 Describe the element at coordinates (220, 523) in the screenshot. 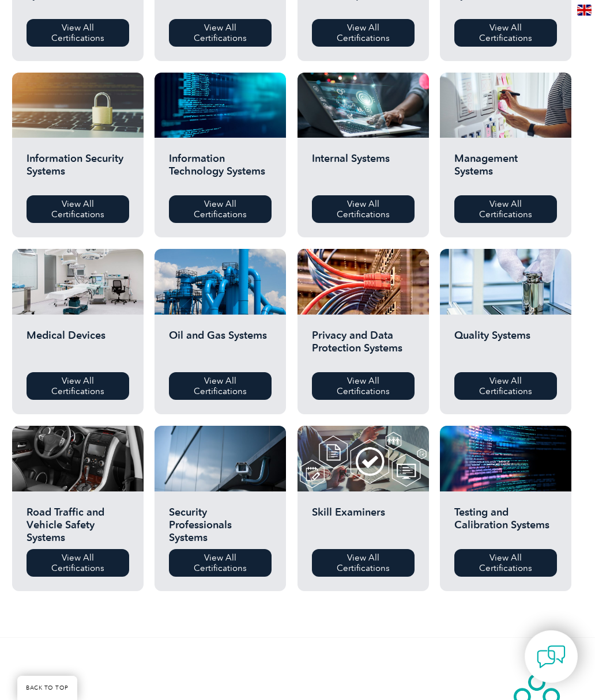

I see `h2: Security Professionals Systems` at that location.